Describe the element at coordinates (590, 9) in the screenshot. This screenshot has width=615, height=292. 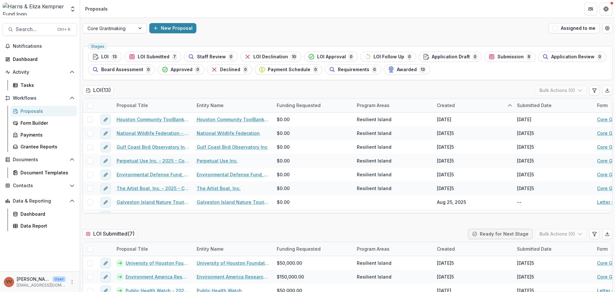
I see `button: Partners` at that location.